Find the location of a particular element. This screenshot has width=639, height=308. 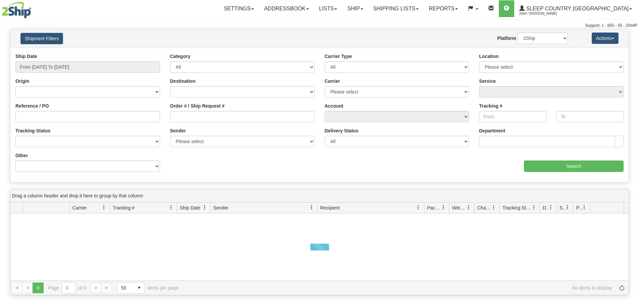

label: Tracking Status is located at coordinates (33, 131).